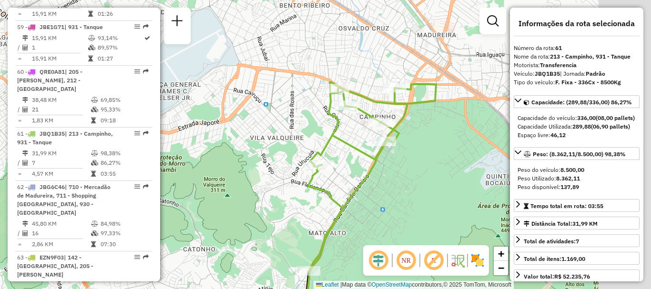  What do you see at coordinates (64, 200) in the screenshot?
I see `span: 62 -` at bounding box center [64, 200].